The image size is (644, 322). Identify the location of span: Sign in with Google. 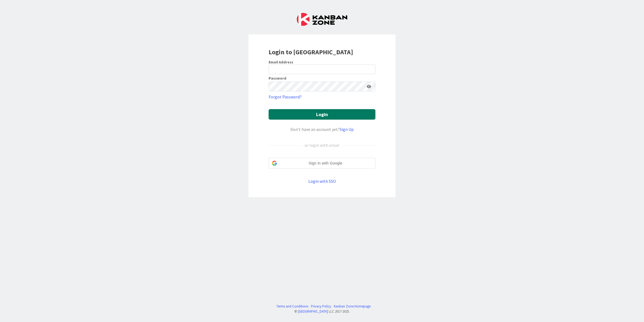
(325, 163).